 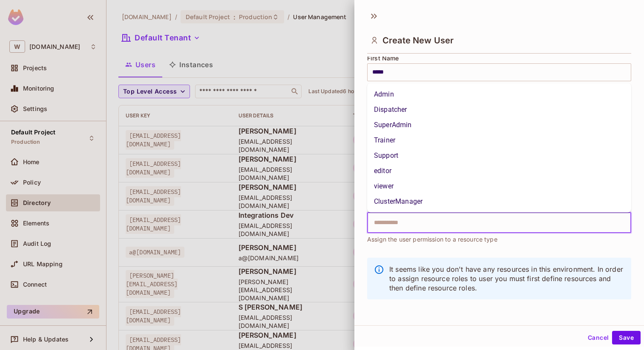 What do you see at coordinates (627, 223) in the screenshot?
I see `button: Close` at bounding box center [627, 223].